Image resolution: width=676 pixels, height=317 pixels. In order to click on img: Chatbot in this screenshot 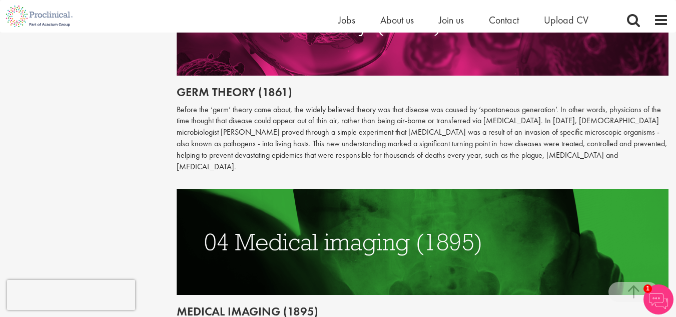, I will do `click(659, 299)`.